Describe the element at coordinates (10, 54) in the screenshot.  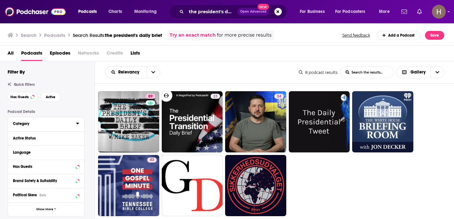
I see `span: All` at that location.